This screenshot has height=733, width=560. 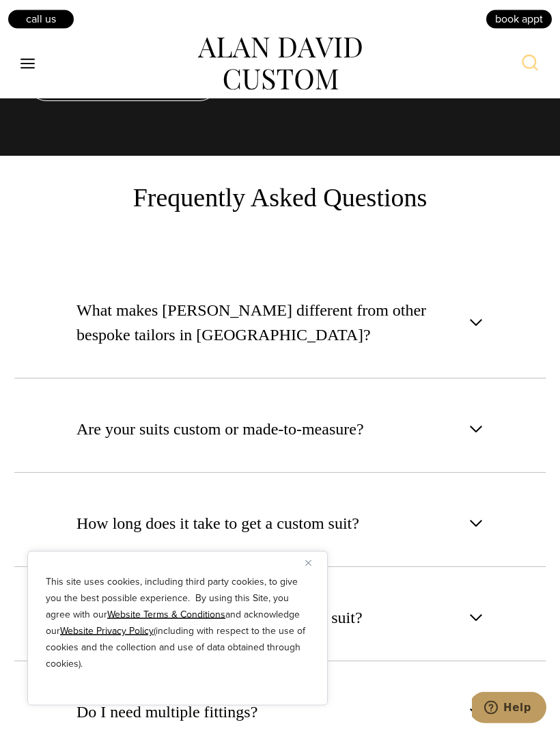 I want to click on button: View Search Form, so click(x=530, y=64).